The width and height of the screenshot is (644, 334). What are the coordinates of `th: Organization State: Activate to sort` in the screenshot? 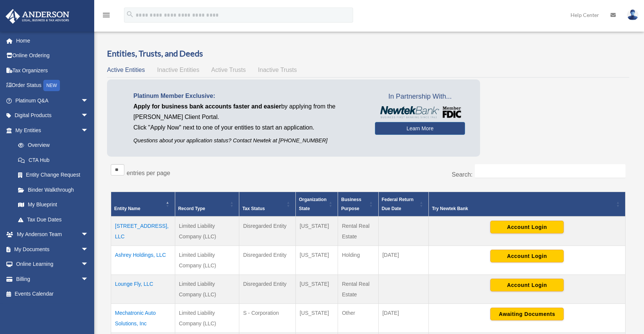 It's located at (317, 205).